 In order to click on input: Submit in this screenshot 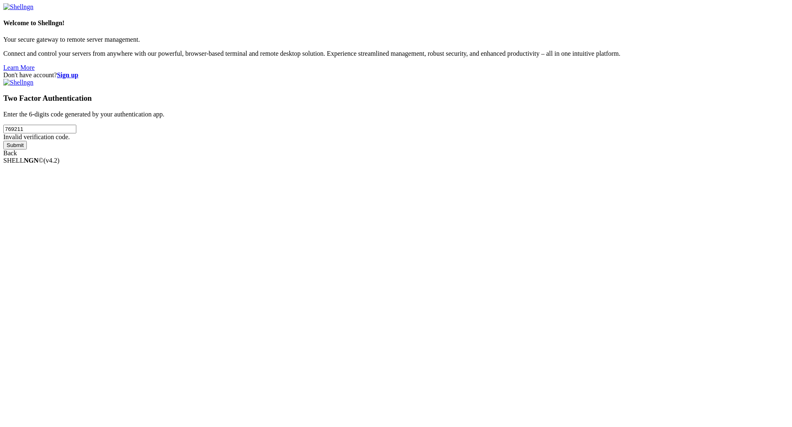, I will do `click(15, 145)`.